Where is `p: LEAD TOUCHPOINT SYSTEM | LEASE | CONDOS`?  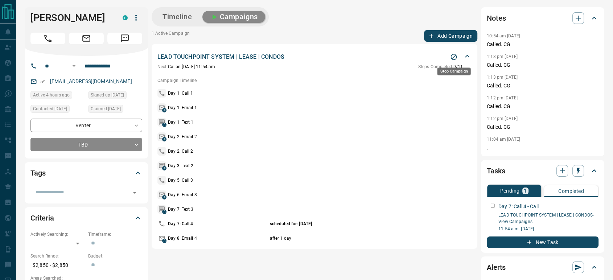 p: LEAD TOUCHPOINT SYSTEM | LEASE | CONDOS is located at coordinates (221, 57).